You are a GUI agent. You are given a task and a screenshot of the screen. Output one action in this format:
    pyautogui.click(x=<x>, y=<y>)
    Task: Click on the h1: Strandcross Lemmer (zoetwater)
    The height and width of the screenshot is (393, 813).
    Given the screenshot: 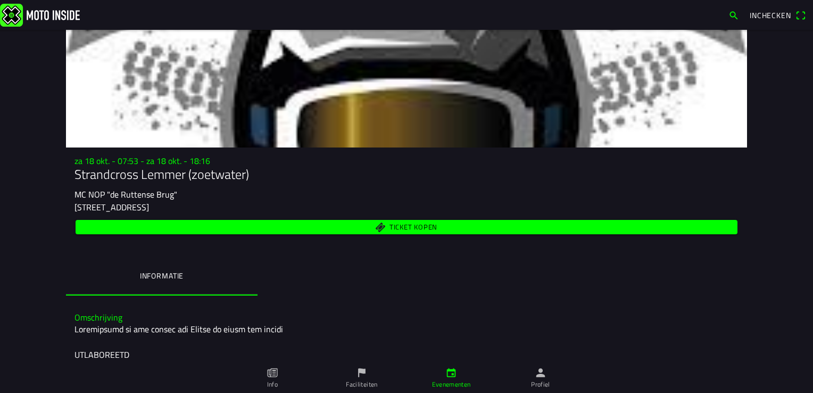 What is the action you would take?
    pyautogui.click(x=407, y=174)
    